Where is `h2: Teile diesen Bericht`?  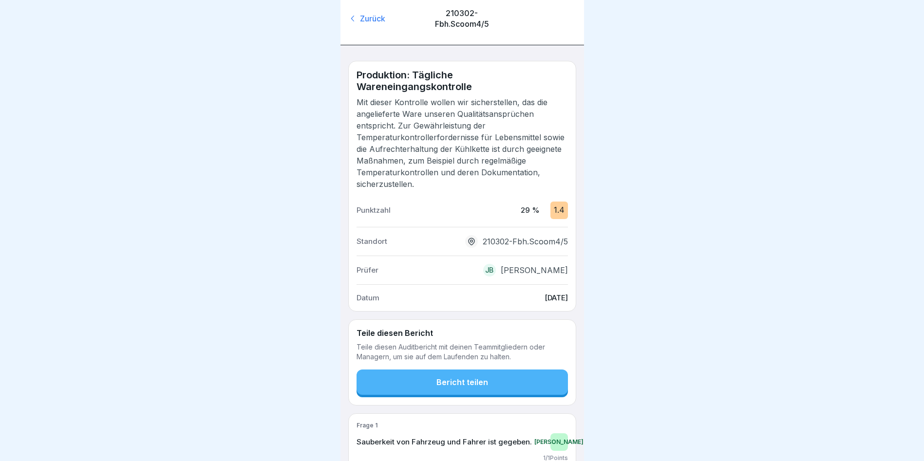 h2: Teile diesen Bericht is located at coordinates (462, 333).